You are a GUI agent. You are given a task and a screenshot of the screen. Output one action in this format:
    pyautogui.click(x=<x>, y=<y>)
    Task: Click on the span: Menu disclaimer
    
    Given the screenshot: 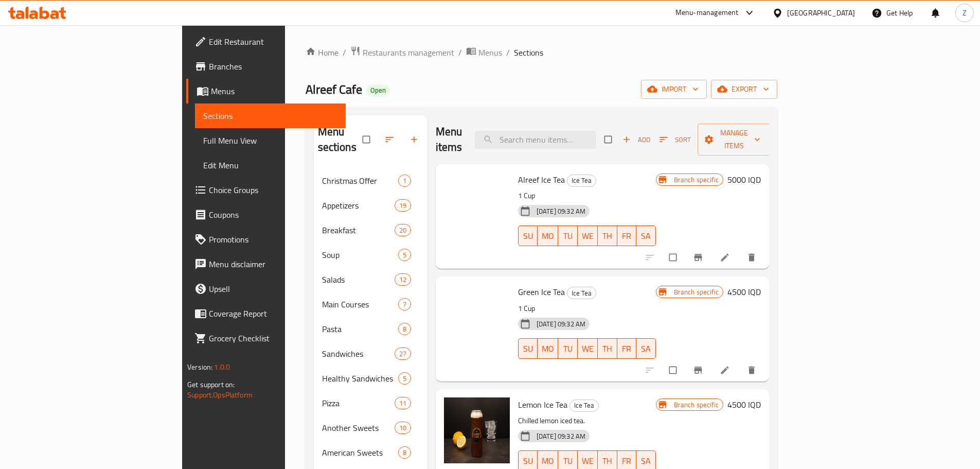 What is the action you would take?
    pyautogui.click(x=273, y=264)
    